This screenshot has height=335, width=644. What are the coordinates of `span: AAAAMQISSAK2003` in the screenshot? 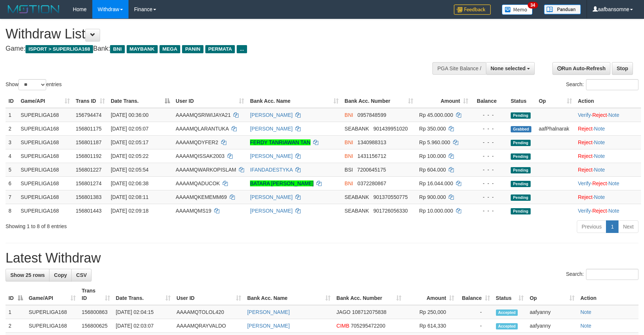 It's located at (200, 156).